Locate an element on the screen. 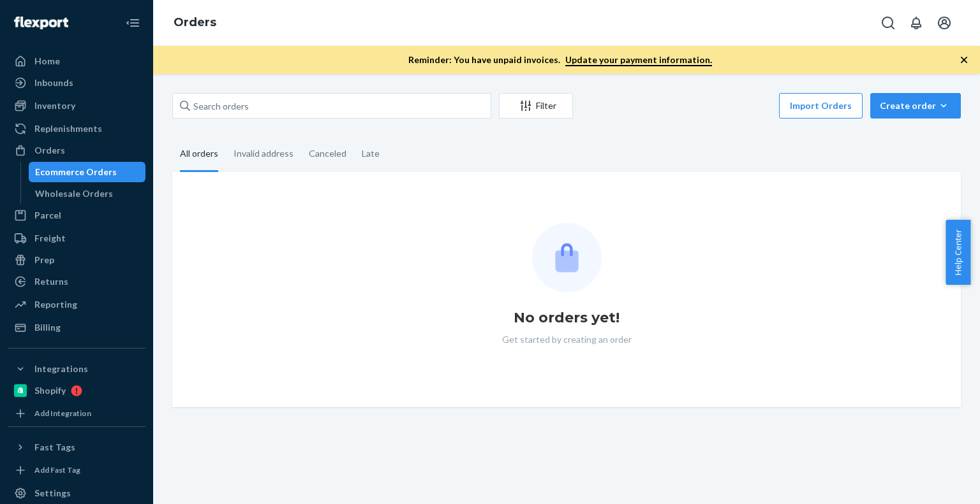 This screenshot has height=504, width=980. h1: No orders yet! is located at coordinates (567, 318).